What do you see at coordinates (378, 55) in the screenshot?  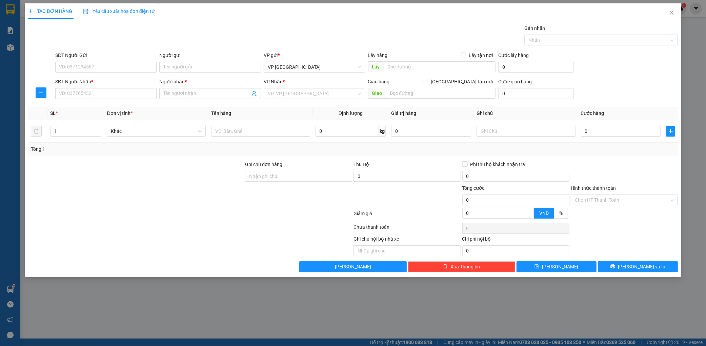 I see `span: Lấy hàng` at bounding box center [378, 55].